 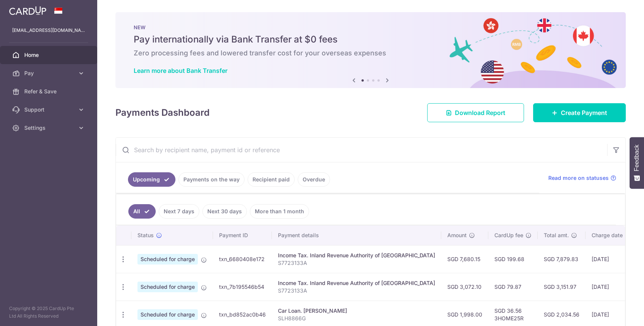 What do you see at coordinates (180, 71) in the screenshot?
I see `a: Learn more about Bank Transfer` at bounding box center [180, 71].